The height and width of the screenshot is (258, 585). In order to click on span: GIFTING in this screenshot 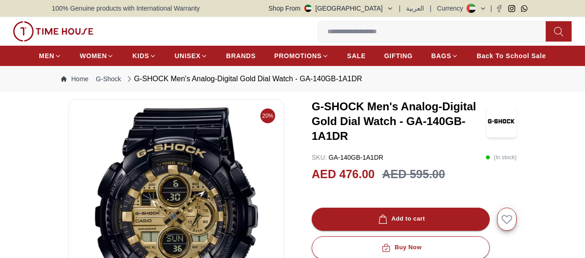, I will do `click(398, 56)`.